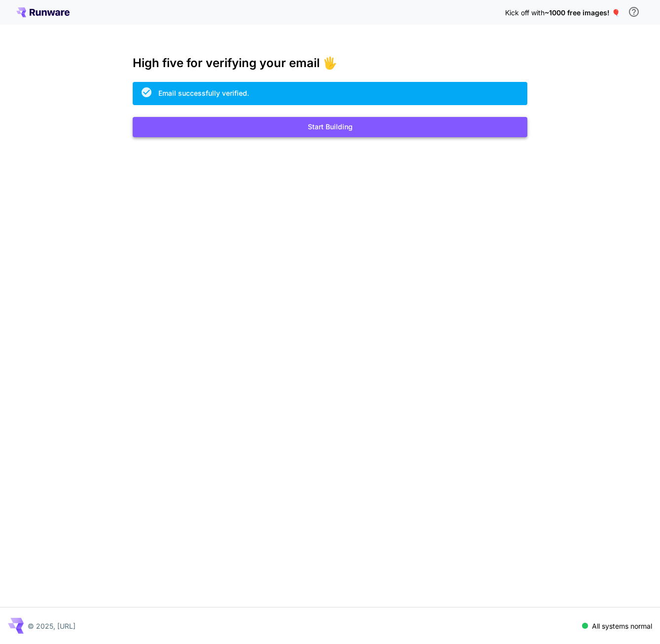  What do you see at coordinates (525, 12) in the screenshot?
I see `span: Kick off with` at bounding box center [525, 12].